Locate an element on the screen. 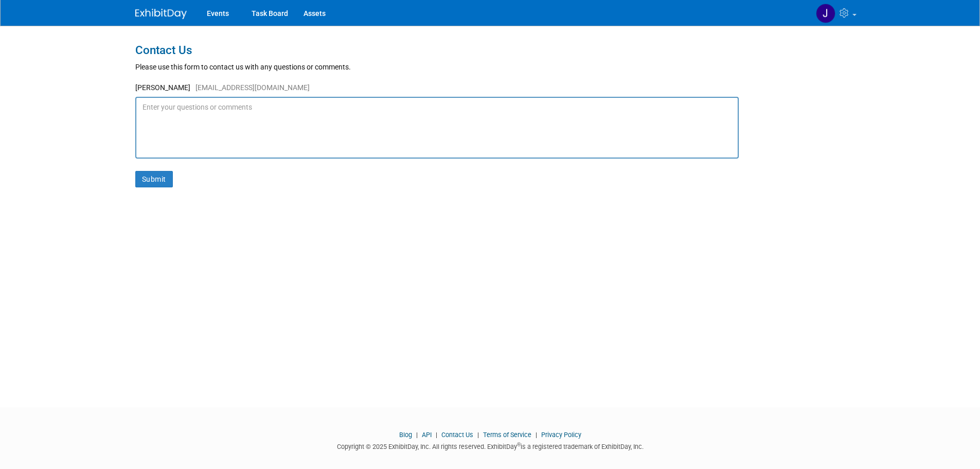 This screenshot has height=469, width=980. img: JoAnna Quade is located at coordinates (826, 14).